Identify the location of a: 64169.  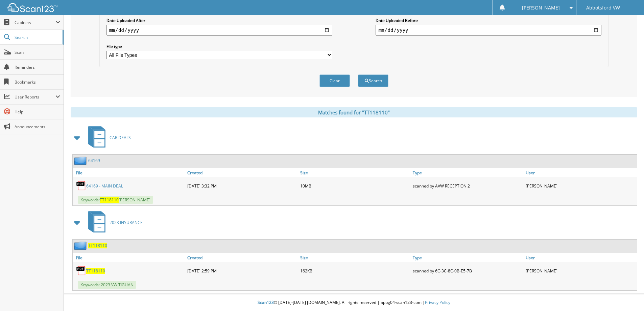
(94, 161).